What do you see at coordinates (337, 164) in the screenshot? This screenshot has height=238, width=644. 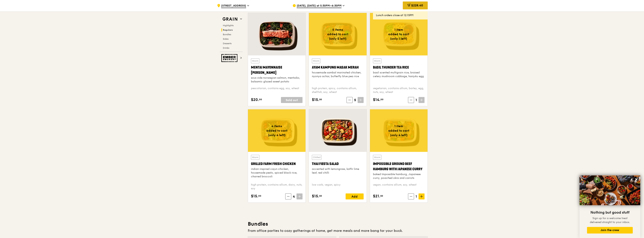 I see `div: Thai Fiesta Salad` at bounding box center [337, 164].